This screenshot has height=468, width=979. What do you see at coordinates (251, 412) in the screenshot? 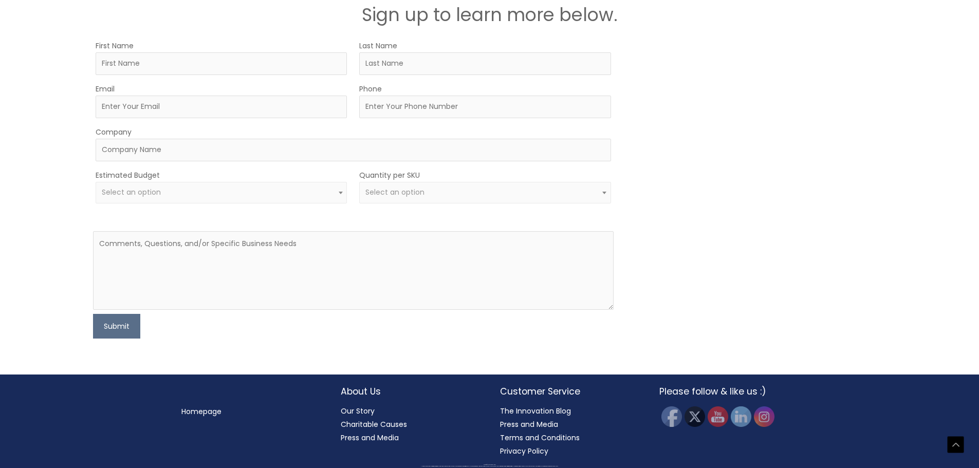
I see `nav: Menu` at bounding box center [251, 412].